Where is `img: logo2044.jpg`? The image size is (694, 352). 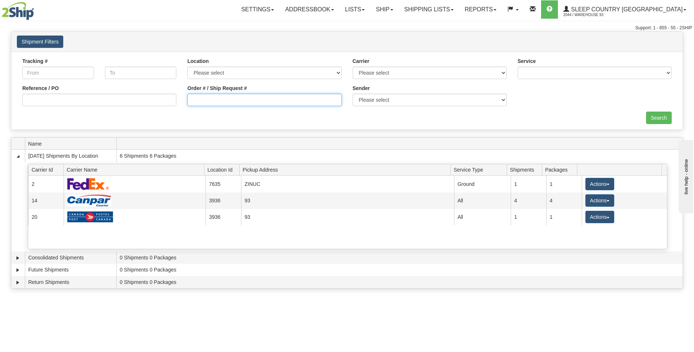
img: logo2044.jpg is located at coordinates (18, 11).